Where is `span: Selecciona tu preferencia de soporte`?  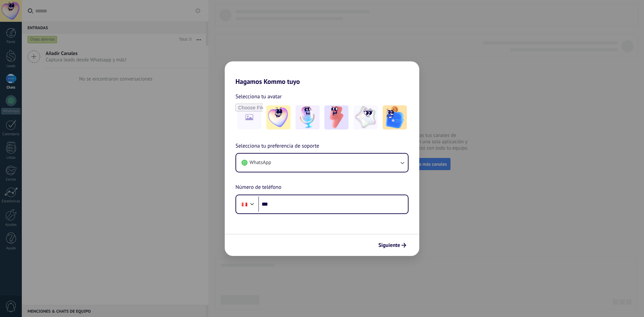 span: Selecciona tu preferencia de soporte is located at coordinates (277, 146).